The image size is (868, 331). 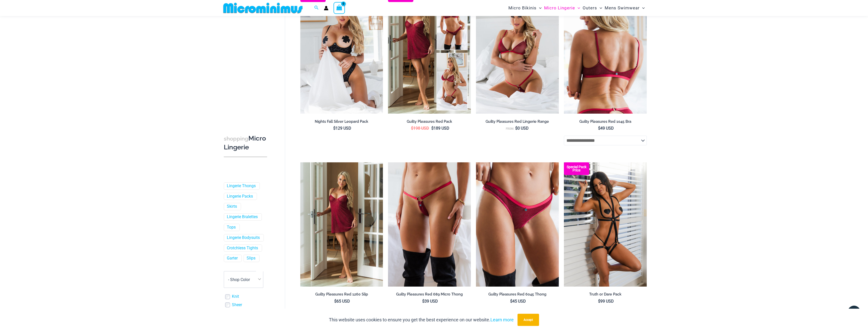 What do you see at coordinates (518, 121) in the screenshot?
I see `h2: Guilty Pleasures Red Lingerie Range` at bounding box center [518, 121].